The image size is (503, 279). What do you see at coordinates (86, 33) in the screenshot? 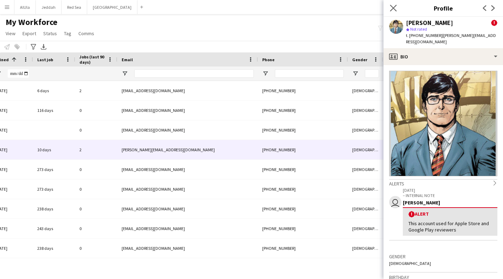
I see `a: Comms` at bounding box center [86, 33].